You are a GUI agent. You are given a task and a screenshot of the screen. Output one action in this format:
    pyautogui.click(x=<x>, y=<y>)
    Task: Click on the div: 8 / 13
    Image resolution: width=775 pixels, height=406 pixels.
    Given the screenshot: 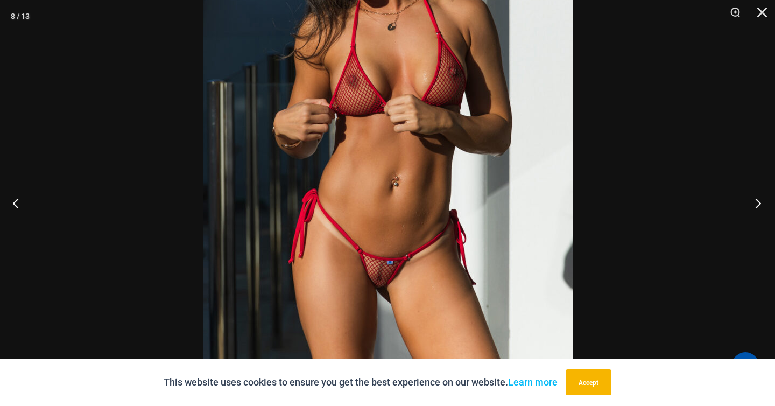 What is the action you would take?
    pyautogui.click(x=20, y=16)
    